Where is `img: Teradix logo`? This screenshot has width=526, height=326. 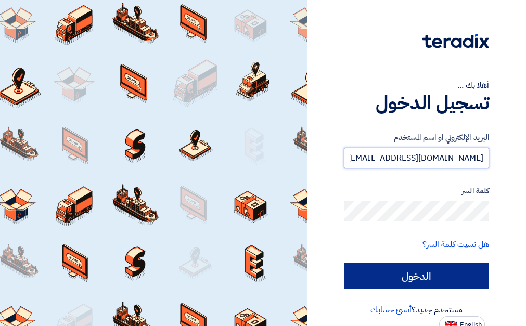 img: Teradix logo is located at coordinates (456, 41).